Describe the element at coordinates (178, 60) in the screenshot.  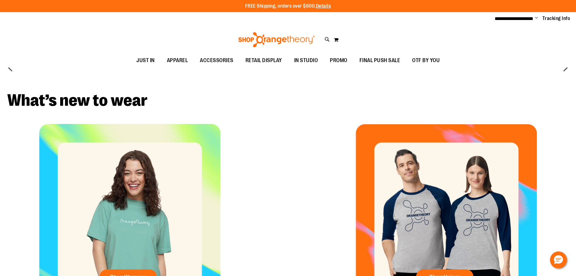
I see `a: APPAREL` at that location.